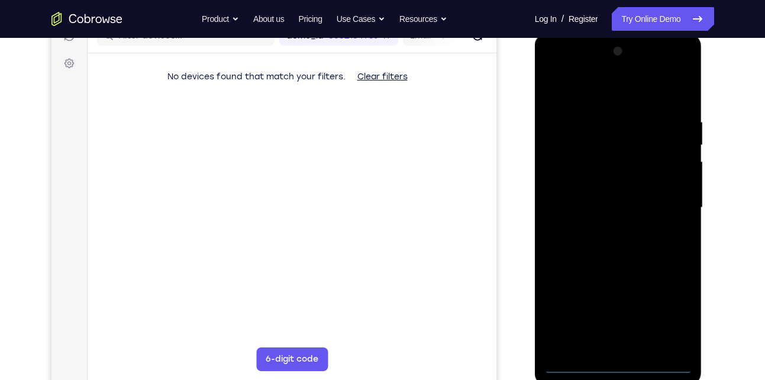  Describe the element at coordinates (18, 18) in the screenshot. I see `a: Connect` at that location.